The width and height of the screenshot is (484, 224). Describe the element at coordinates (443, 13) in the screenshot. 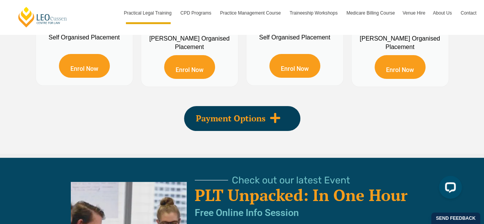

I see `a: About Us` at that location.